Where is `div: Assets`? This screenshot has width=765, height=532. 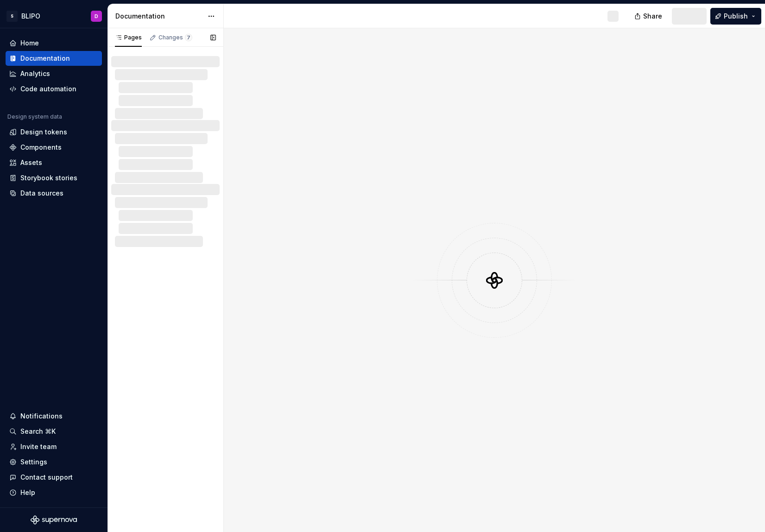 div: Assets is located at coordinates (31, 163).